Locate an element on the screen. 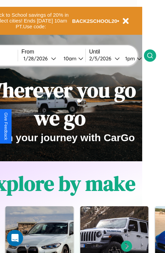  div: Give Feedback is located at coordinates (6, 126).